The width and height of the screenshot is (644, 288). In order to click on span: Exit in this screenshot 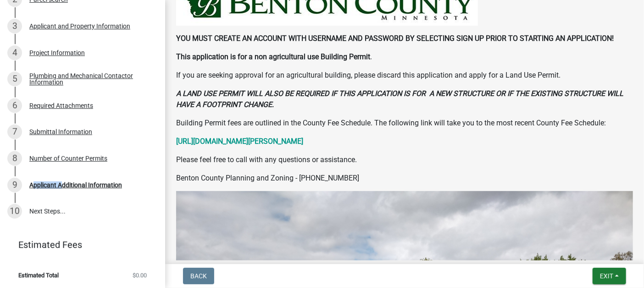, I will do `click(607, 276)`.